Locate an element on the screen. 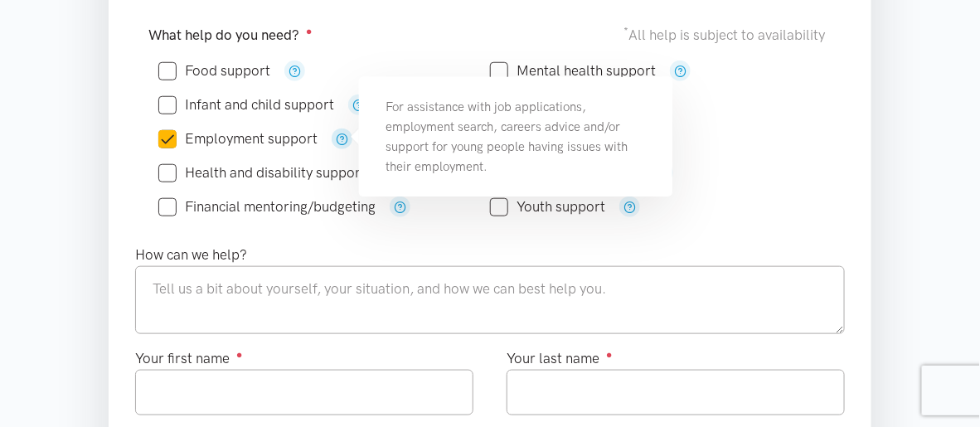 The width and height of the screenshot is (980, 427). label: Your first name is located at coordinates (189, 358).